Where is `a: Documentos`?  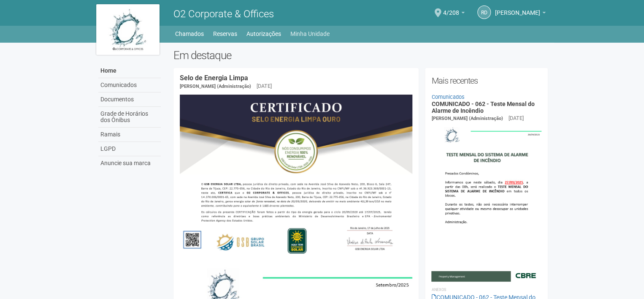
a: Documentos is located at coordinates (130, 100).